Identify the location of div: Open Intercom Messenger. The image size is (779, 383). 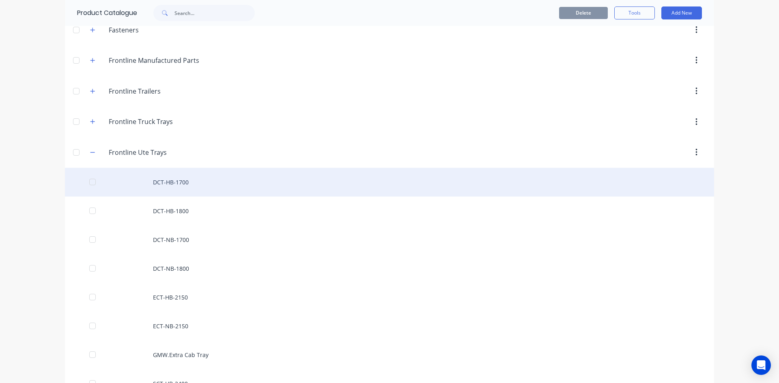
(761, 365).